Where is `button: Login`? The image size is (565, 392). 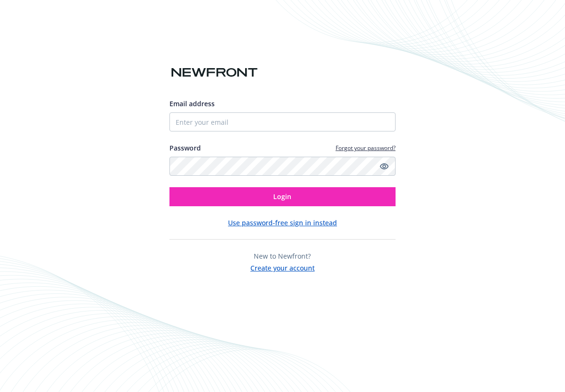 button: Login is located at coordinates (282, 197).